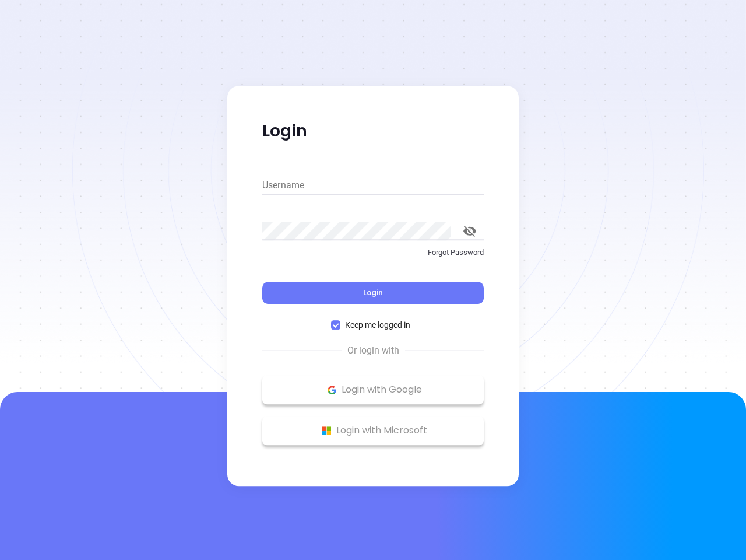 The height and width of the screenshot is (560, 746). I want to click on a: Forgot Password, so click(373, 257).